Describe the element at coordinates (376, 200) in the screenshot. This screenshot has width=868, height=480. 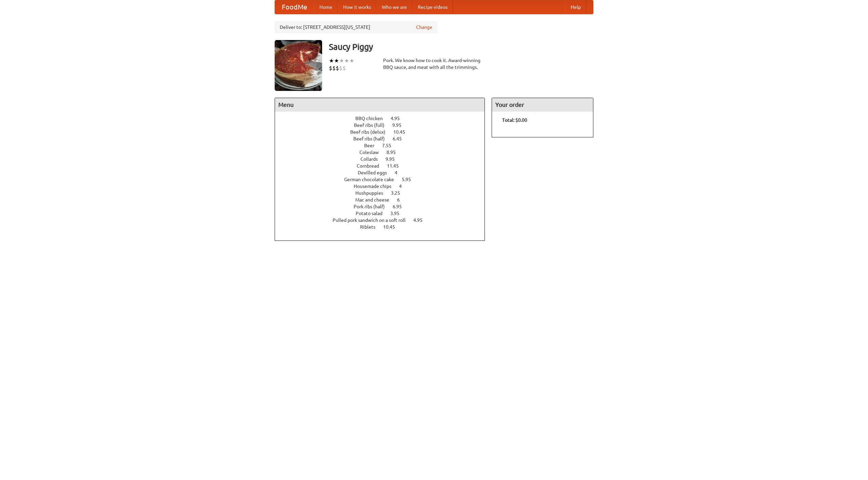
I see `span: Mac and cheese` at that location.